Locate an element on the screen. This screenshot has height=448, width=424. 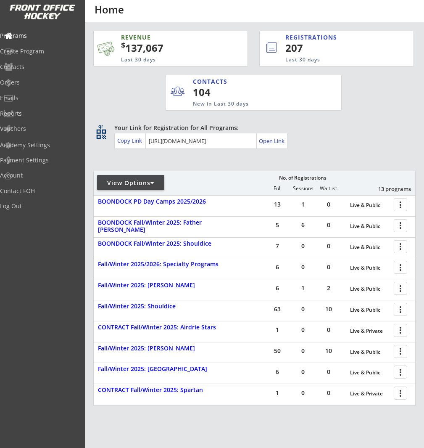
div: 13 is located at coordinates (278, 204).